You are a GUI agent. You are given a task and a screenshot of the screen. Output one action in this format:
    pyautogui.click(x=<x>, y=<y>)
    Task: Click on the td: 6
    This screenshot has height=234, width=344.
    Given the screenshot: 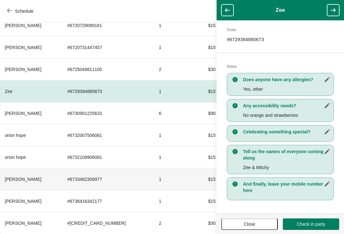 What is the action you would take?
    pyautogui.click(x=174, y=113)
    